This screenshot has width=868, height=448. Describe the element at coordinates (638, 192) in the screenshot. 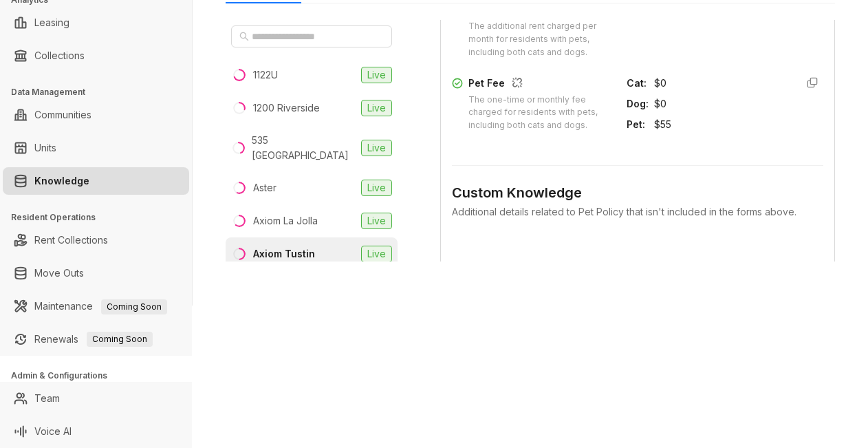

I see `div: Custom Knowledge` at that location.